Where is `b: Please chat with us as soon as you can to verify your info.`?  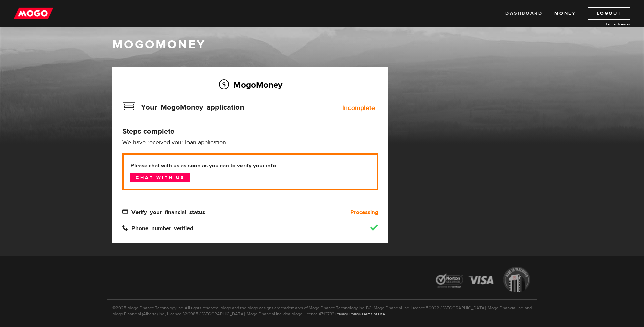
b: Please chat with us as soon as you can to verify your info. is located at coordinates (250, 165).